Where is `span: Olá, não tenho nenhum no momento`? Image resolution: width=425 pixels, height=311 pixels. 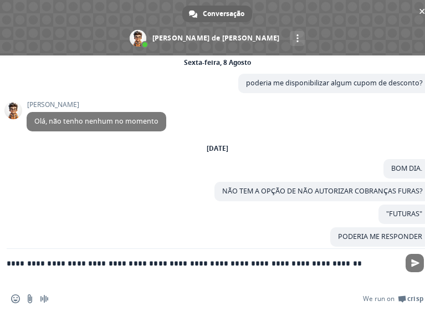
span: Olá, não tenho nenhum no momento is located at coordinates (96, 121).